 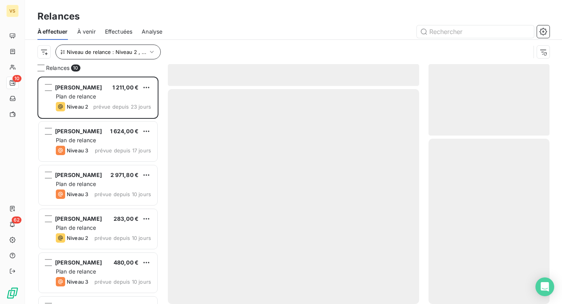 I want to click on div: VS, so click(x=12, y=11).